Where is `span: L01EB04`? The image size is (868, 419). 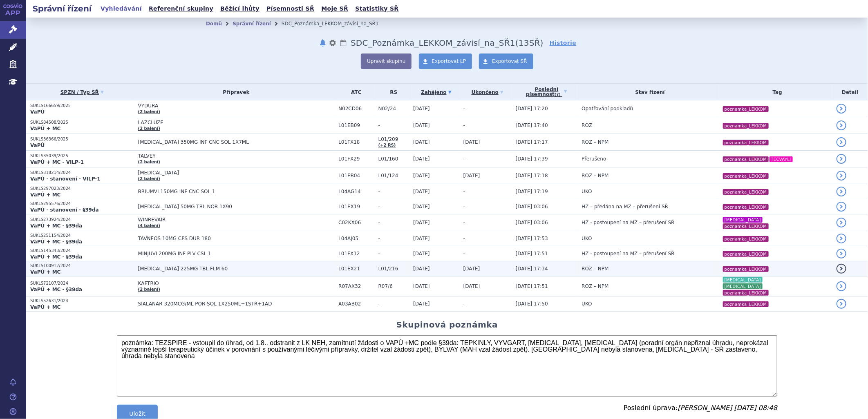
span: L01EB04 is located at coordinates (356, 176).